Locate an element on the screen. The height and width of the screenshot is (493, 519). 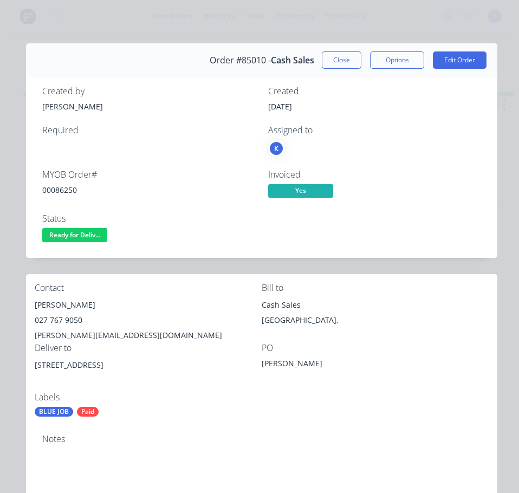
button: K is located at coordinates (276, 148).